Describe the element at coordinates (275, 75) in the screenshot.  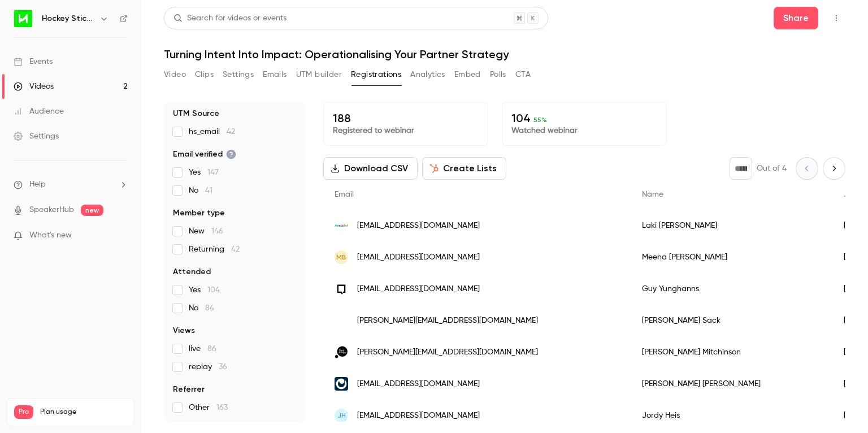
I see `button: Emails` at that location.